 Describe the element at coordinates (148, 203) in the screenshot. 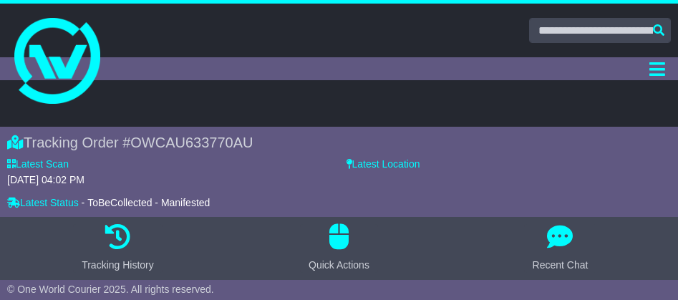

I see `span: ToBeCollected - Manifested` at that location.